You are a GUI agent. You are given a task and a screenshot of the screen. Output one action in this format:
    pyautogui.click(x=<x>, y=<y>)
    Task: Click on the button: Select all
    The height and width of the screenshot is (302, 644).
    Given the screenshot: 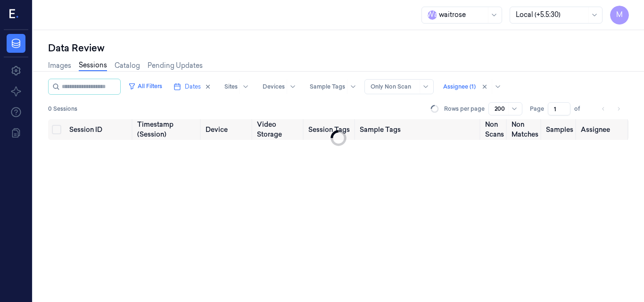 What is the action you would take?
    pyautogui.click(x=57, y=130)
    